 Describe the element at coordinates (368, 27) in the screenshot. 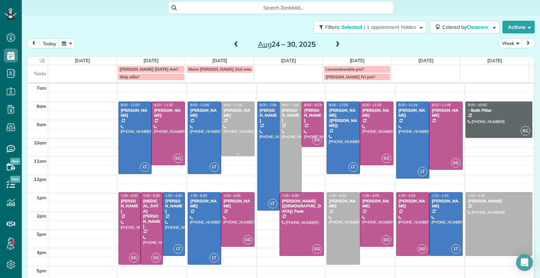

I see `a: Filters: Selected | 1 appointment hidden` at that location.